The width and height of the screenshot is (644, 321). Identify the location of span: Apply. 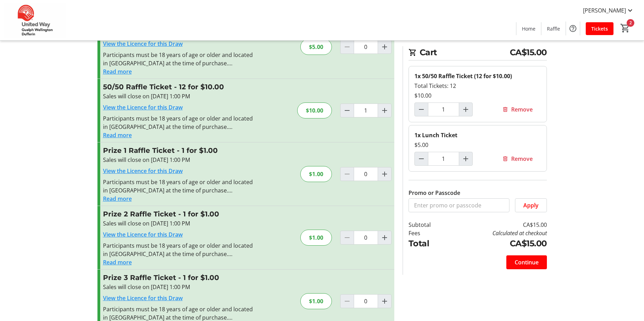
(531, 205).